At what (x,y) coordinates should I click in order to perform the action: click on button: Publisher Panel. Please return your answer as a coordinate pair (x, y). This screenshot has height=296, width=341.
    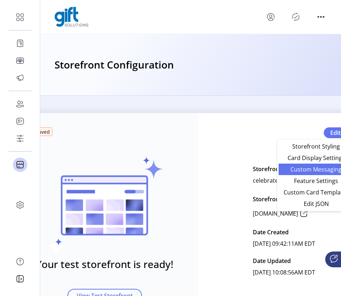
    Looking at the image, I should click on (296, 17).